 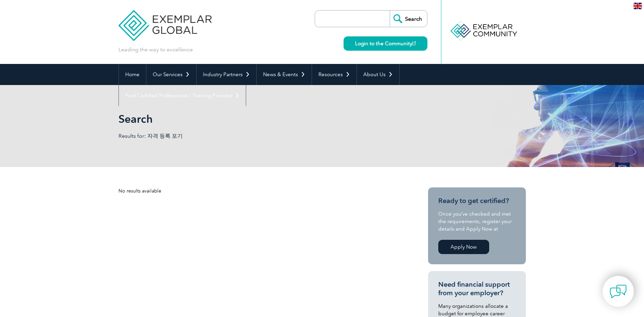 What do you see at coordinates (249, 118) in the screenshot?
I see `h1: Search` at bounding box center [249, 118].